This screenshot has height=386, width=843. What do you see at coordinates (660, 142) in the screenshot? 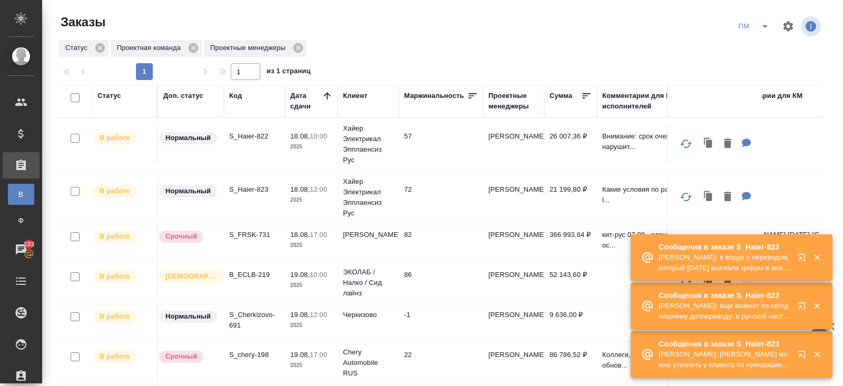
I see `p: Внимание: срок очень жесткий, нарушит...` at bounding box center [660, 142].